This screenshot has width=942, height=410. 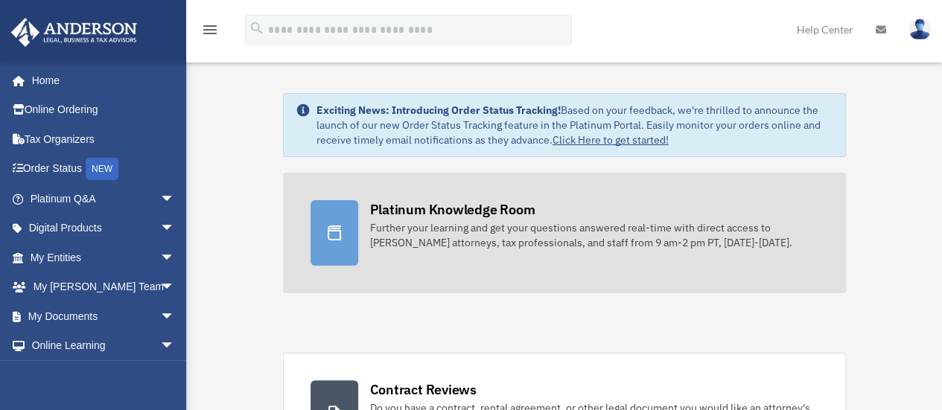 What do you see at coordinates (102, 169) in the screenshot?
I see `div: NEW` at bounding box center [102, 169].